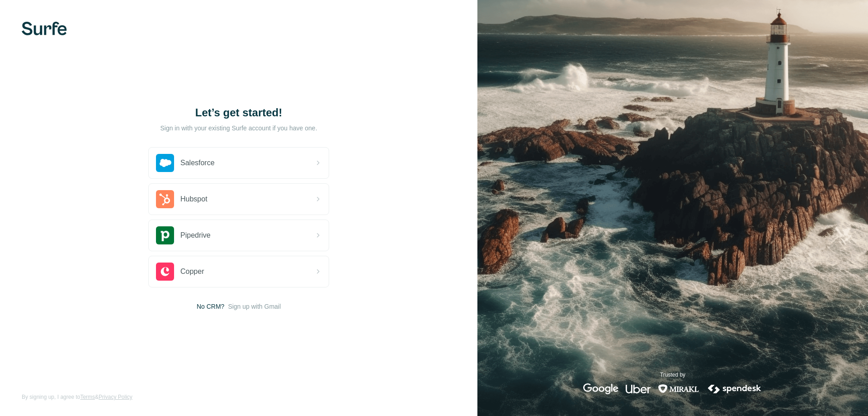 The height and width of the screenshot is (416, 868). Describe the element at coordinates (638, 389) in the screenshot. I see `img: uber's logo` at that location.